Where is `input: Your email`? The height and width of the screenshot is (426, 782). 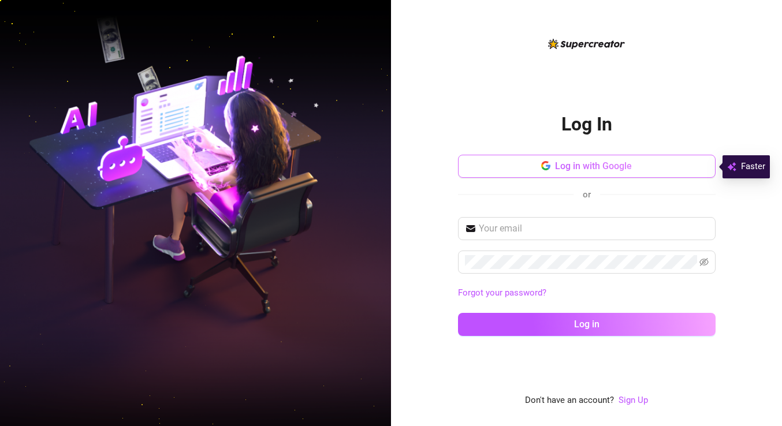
input: Your email is located at coordinates (594, 229).